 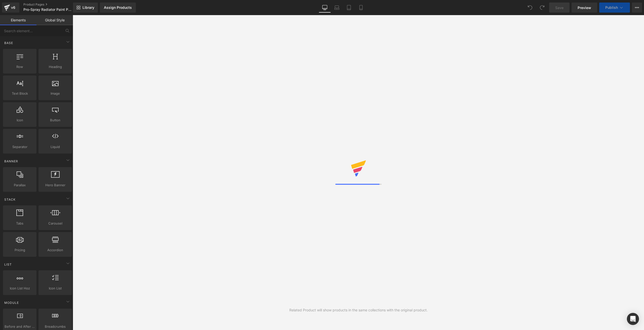 I want to click on span: Separator, so click(x=20, y=147).